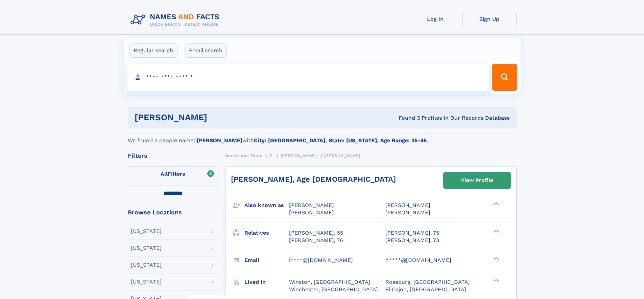 The height and width of the screenshot is (299, 644). Describe the element at coordinates (271, 156) in the screenshot. I see `a: S` at that location.